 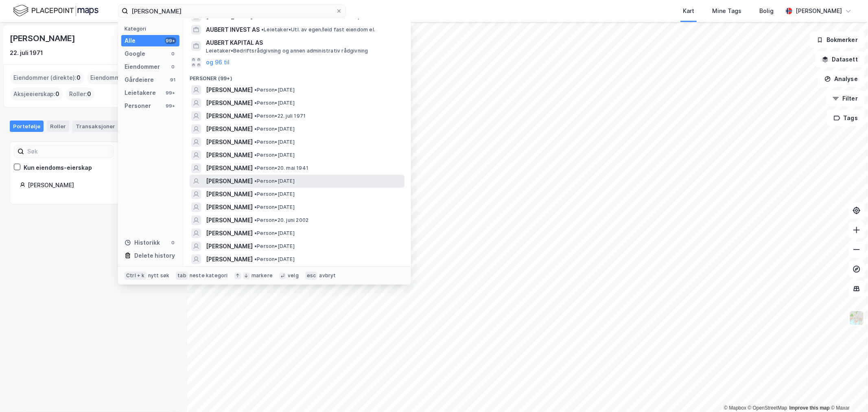 What do you see at coordinates (232, 11) in the screenshot?
I see `input: Søk på adresse, matrikkel, gårdeiere, leietakere eller personer` at bounding box center [232, 11].